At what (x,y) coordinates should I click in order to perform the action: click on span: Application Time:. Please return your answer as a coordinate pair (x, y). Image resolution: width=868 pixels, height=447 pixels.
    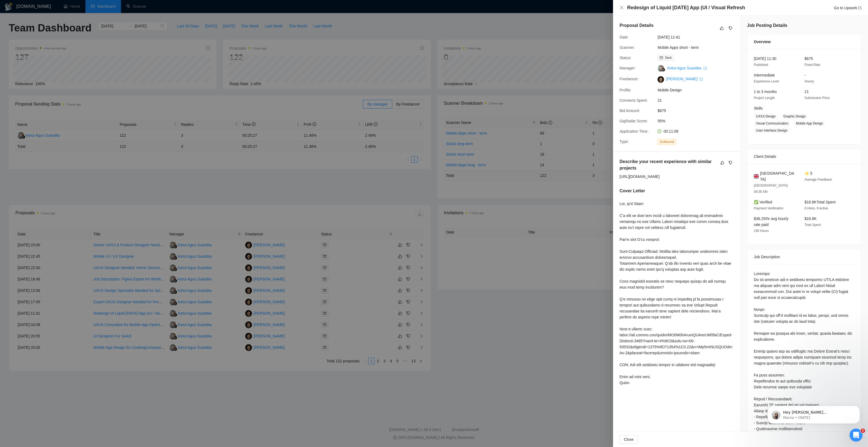
    Looking at the image, I should click on (634, 131).